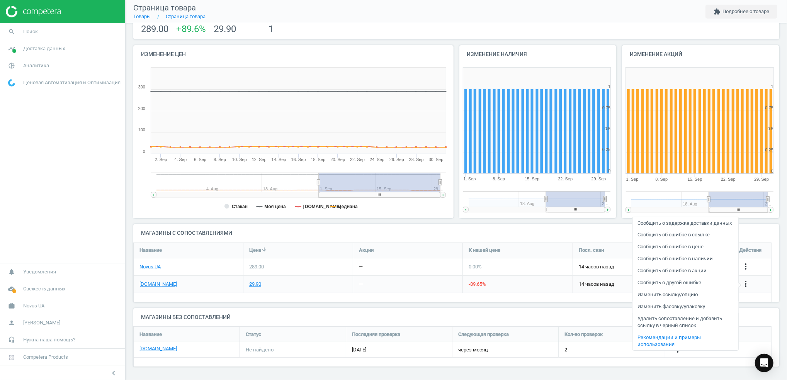 This screenshot has width=787, height=380. I want to click on tspan: Стакан, so click(239, 207).